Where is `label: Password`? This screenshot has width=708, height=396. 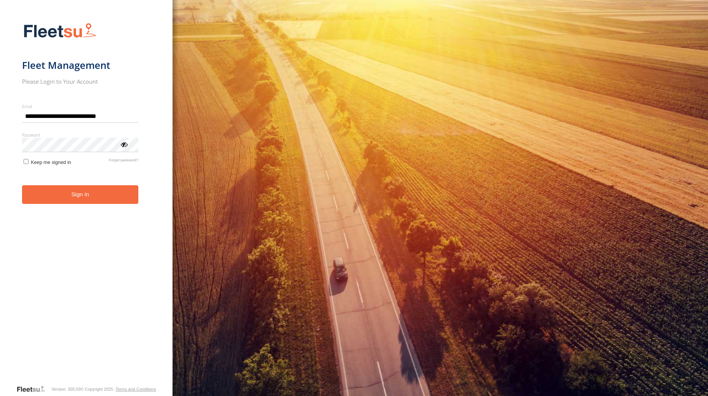
label: Password is located at coordinates (80, 135).